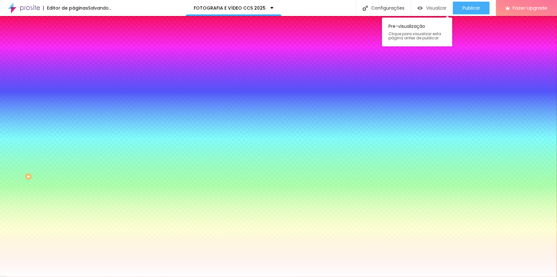 The image size is (557, 277). What do you see at coordinates (471, 8) in the screenshot?
I see `button: Publicar` at bounding box center [471, 8].